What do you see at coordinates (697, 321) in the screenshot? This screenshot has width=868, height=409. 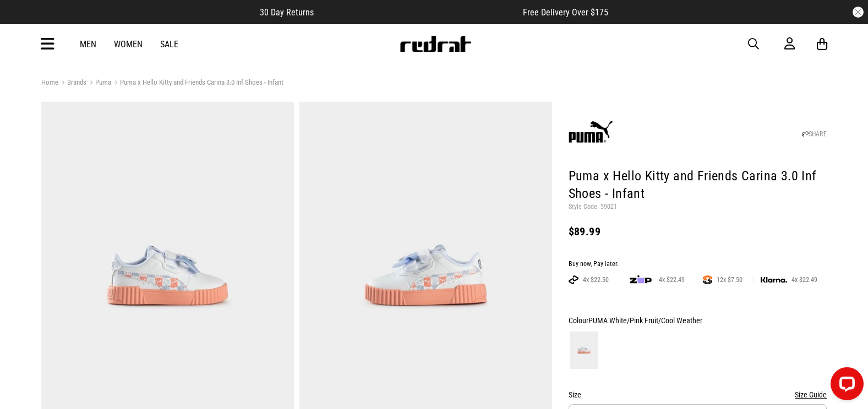 I see `div: Colour` at bounding box center [697, 321].